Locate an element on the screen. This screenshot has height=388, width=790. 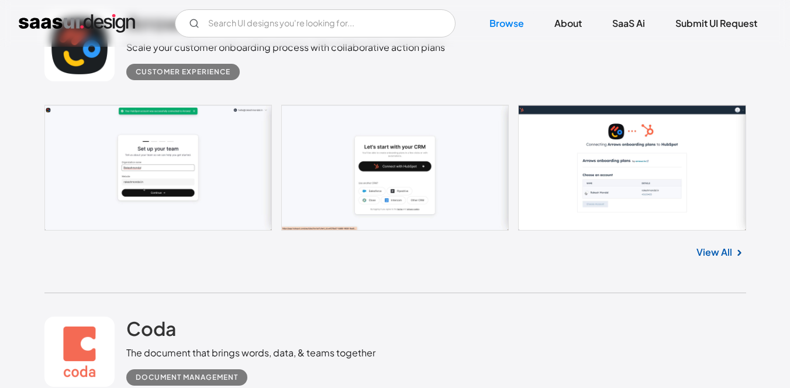
a: home is located at coordinates (77, 23).